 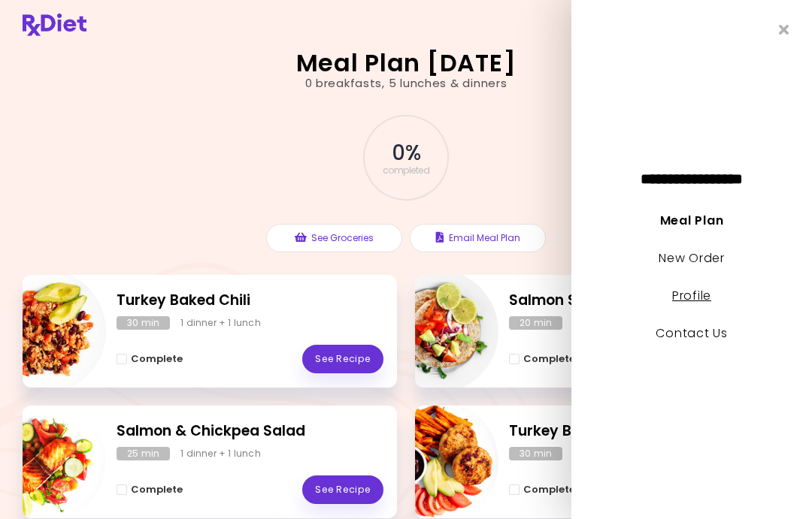 What do you see at coordinates (149, 490) in the screenshot?
I see `button: Complete - Salmon & Chickpea Salad` at bounding box center [149, 490].